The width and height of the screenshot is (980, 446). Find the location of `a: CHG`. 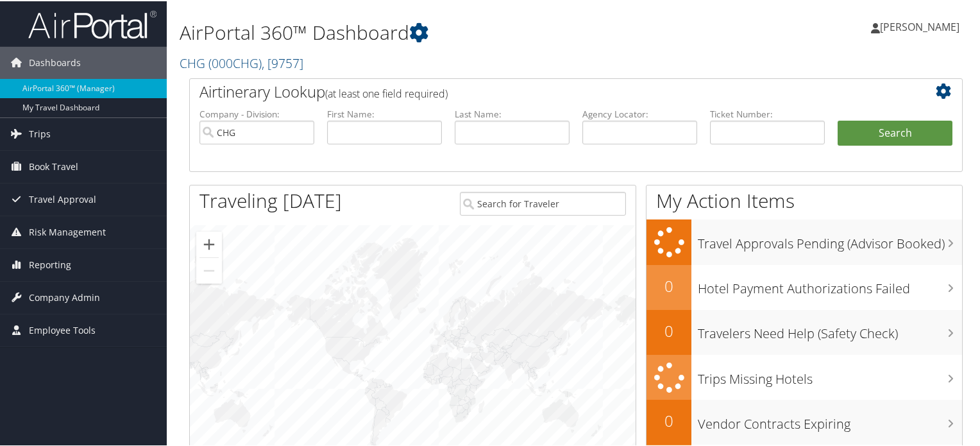

a: CHG is located at coordinates (241, 62).